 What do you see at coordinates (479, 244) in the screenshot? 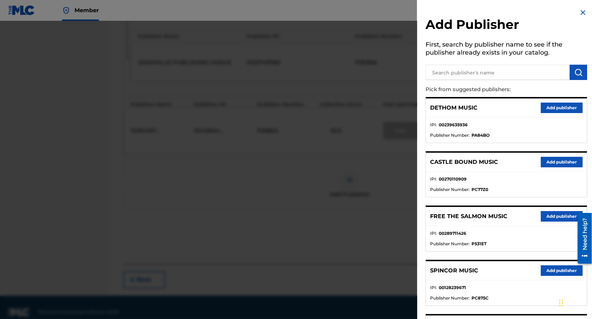
I see `strong: P531ET` at bounding box center [479, 244].